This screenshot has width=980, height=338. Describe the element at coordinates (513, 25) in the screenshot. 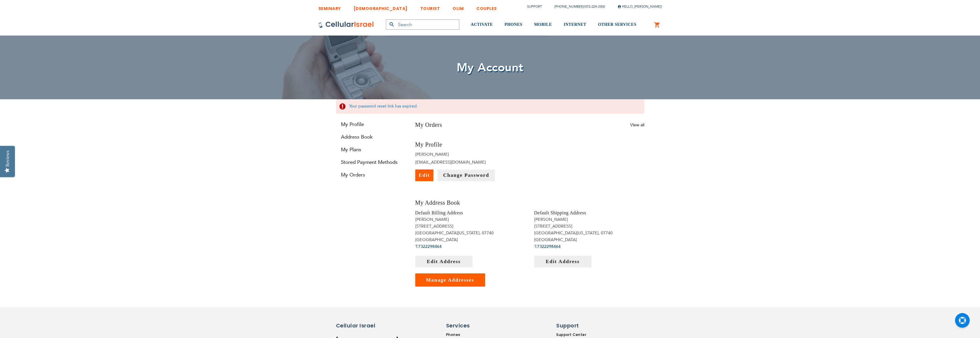

I see `span: PHONES` at that location.